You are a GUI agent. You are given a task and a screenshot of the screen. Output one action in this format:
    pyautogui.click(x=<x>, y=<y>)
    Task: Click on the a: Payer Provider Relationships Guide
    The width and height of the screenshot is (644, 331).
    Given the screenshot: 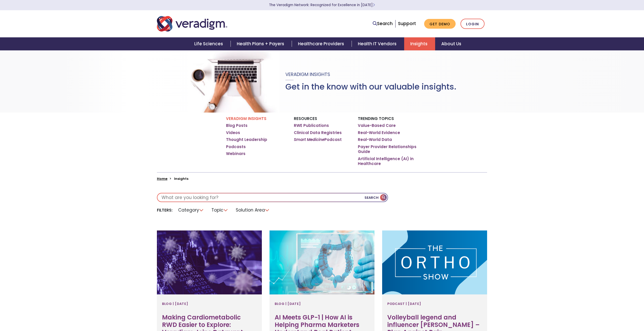 What is the action you would take?
    pyautogui.click(x=388, y=149)
    